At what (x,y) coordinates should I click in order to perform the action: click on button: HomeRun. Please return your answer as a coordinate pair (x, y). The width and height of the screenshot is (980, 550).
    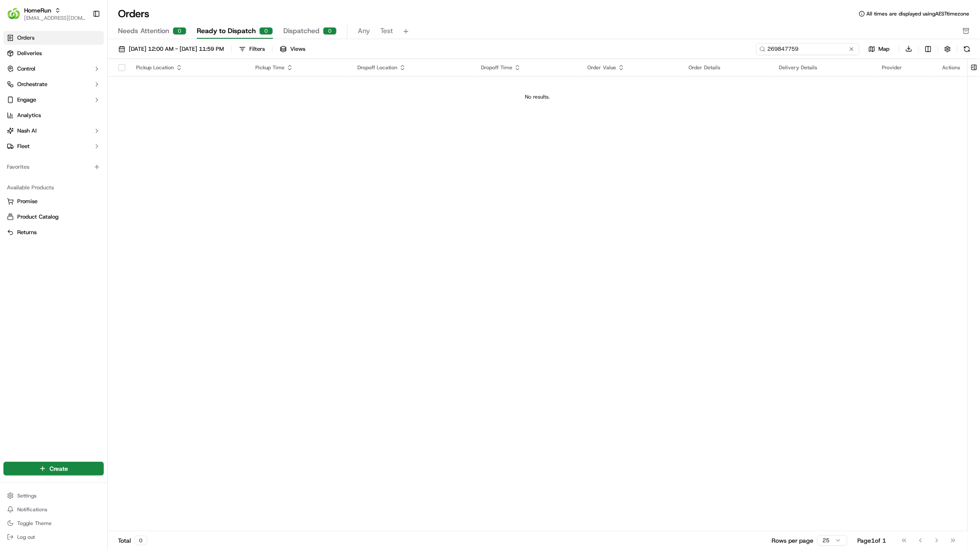
    Looking at the image, I should click on (37, 10).